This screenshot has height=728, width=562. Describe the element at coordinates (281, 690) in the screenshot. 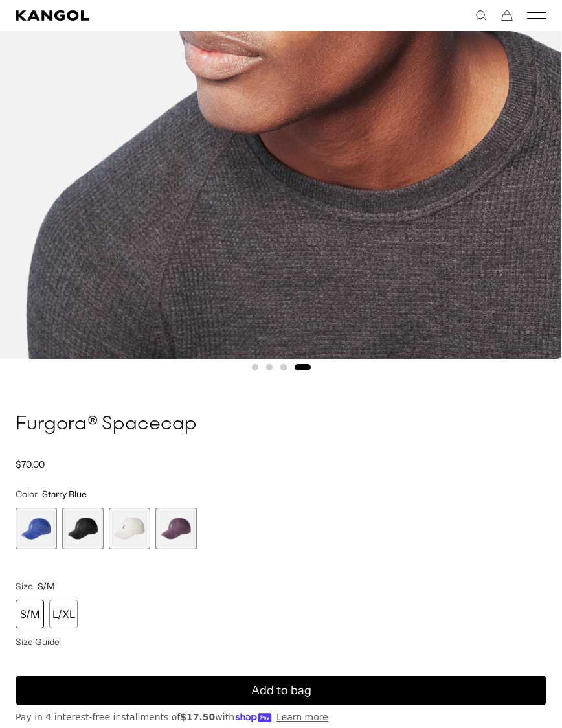

I see `button: Add to bag` at that location.